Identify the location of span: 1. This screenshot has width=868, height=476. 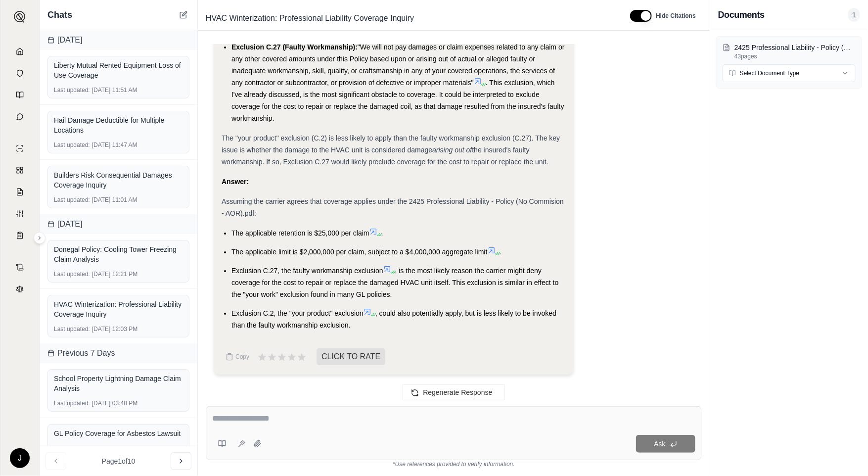
(854, 15).